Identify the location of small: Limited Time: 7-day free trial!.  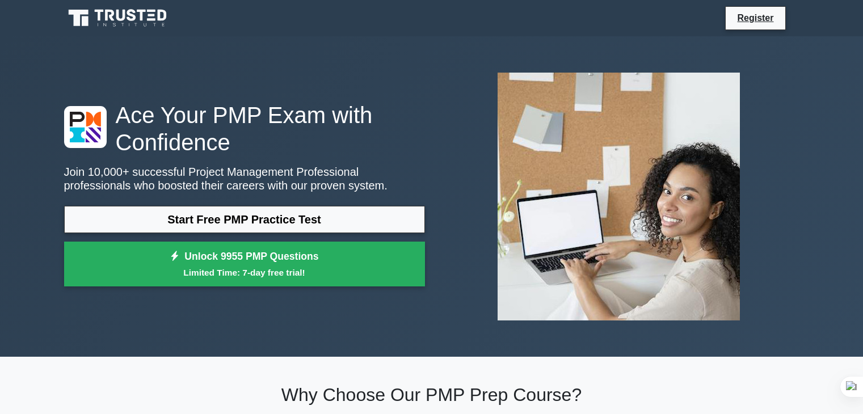
(244, 272).